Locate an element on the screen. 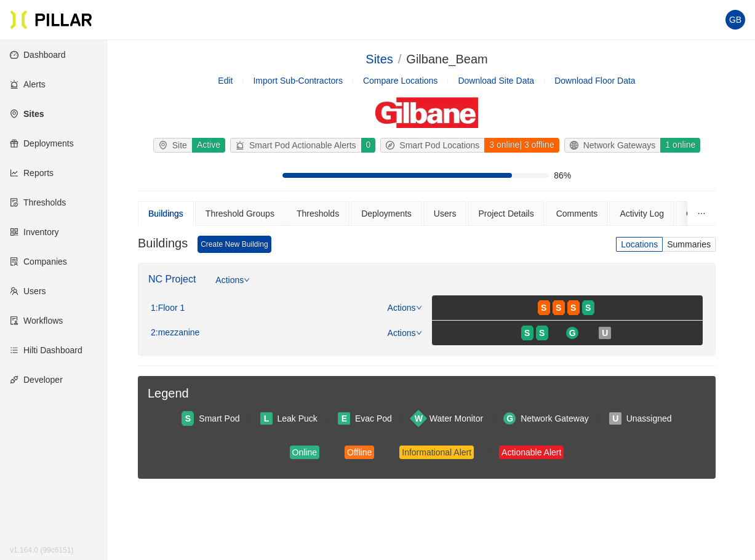 The height and width of the screenshot is (560, 755). div: 1 is located at coordinates (168, 308).